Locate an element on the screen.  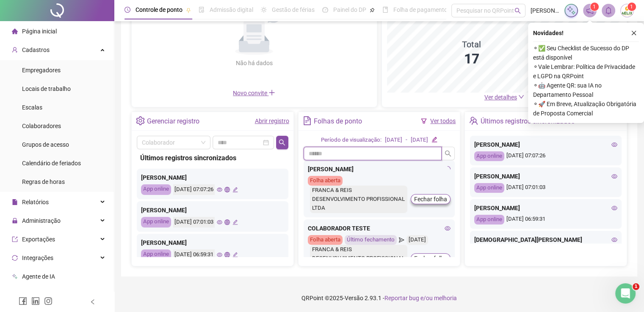
span: Relatórios is located at coordinates (35, 202).